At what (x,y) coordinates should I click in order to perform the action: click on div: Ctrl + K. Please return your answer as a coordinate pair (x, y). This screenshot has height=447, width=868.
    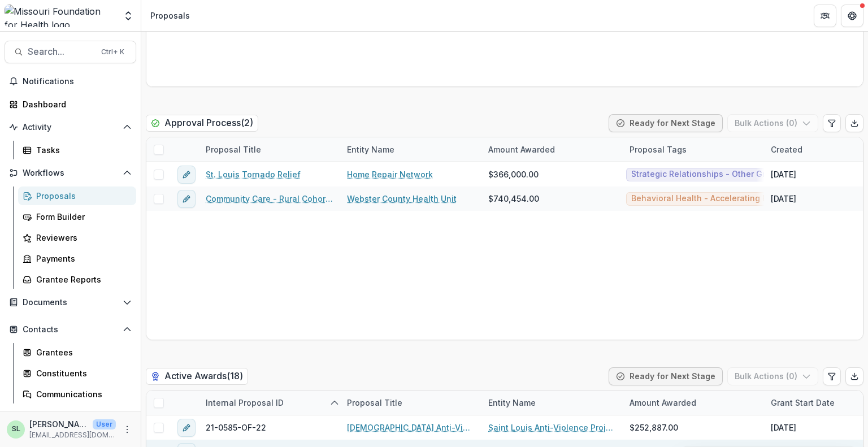
    Looking at the image, I should click on (112, 52).